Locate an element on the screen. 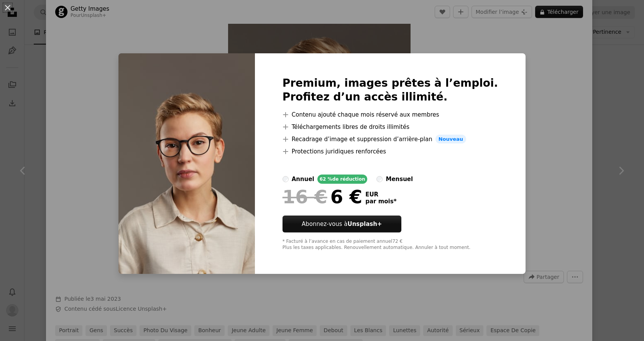 This screenshot has width=644, height=341. li: Protections juridiques renforcées is located at coordinates (390, 151).